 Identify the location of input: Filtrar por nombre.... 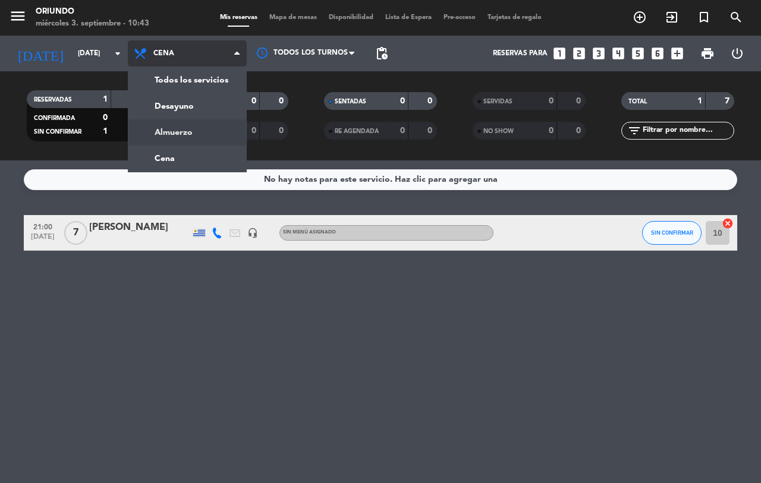
(687, 131).